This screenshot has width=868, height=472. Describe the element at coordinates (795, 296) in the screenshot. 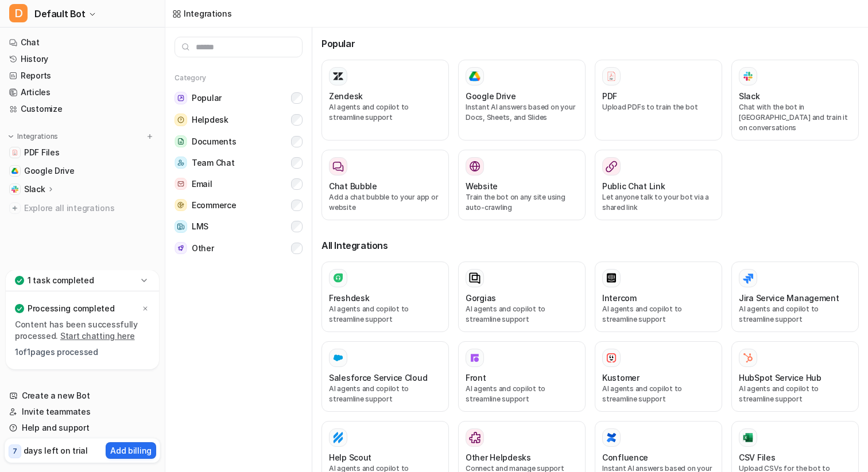

I see `button: Jira Service ManagementAI agents and copilot to streamline support` at that location.